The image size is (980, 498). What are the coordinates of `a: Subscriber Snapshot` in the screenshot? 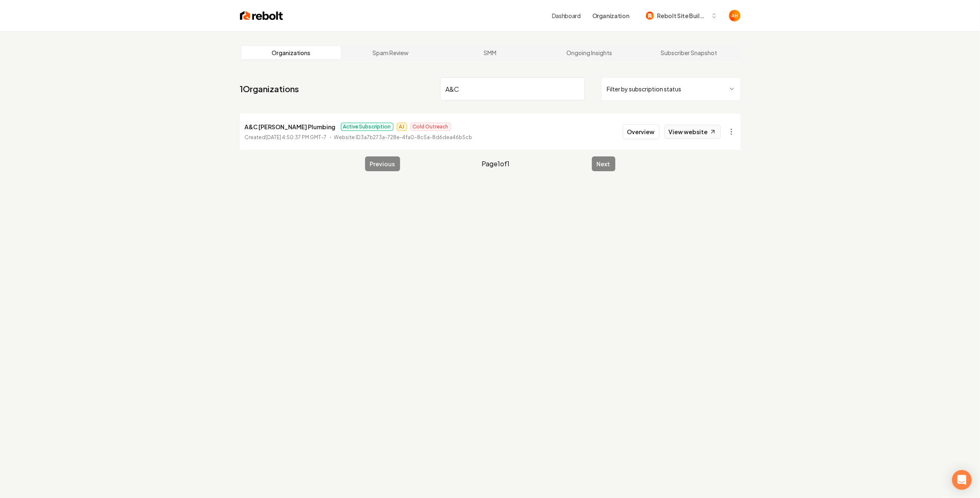 It's located at (689, 52).